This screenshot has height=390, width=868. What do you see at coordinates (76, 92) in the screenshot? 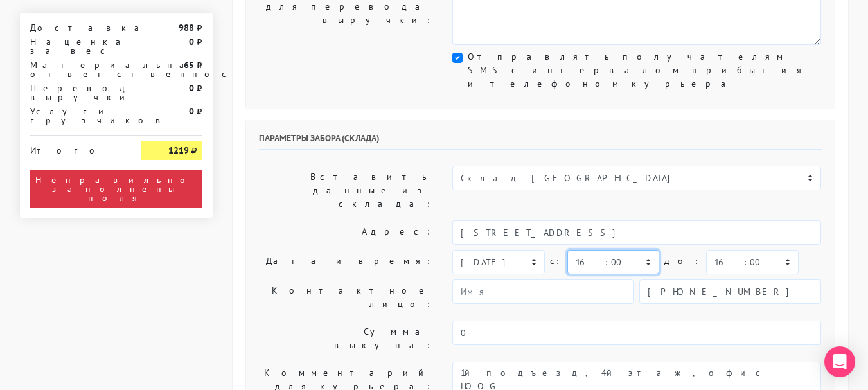
I see `div: Перевод выручки` at bounding box center [76, 92].